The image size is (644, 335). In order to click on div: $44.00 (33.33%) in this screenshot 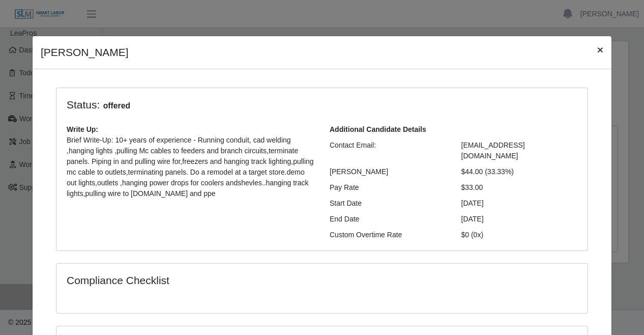, I will do `click(519, 172)`.